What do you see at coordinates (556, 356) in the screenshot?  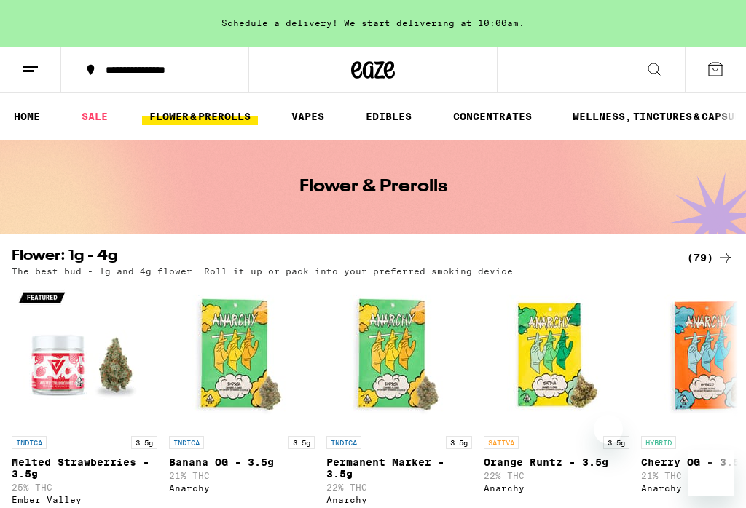 I see `img: Anarchy - Orange Runtz - 3.5g` at bounding box center [556, 356].